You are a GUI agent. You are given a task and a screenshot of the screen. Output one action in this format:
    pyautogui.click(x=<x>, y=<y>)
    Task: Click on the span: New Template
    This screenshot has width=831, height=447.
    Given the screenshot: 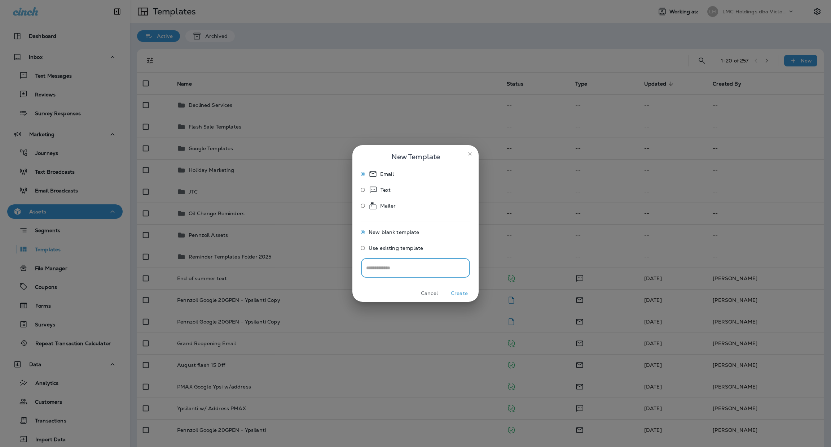 What is the action you would take?
    pyautogui.click(x=416, y=157)
    